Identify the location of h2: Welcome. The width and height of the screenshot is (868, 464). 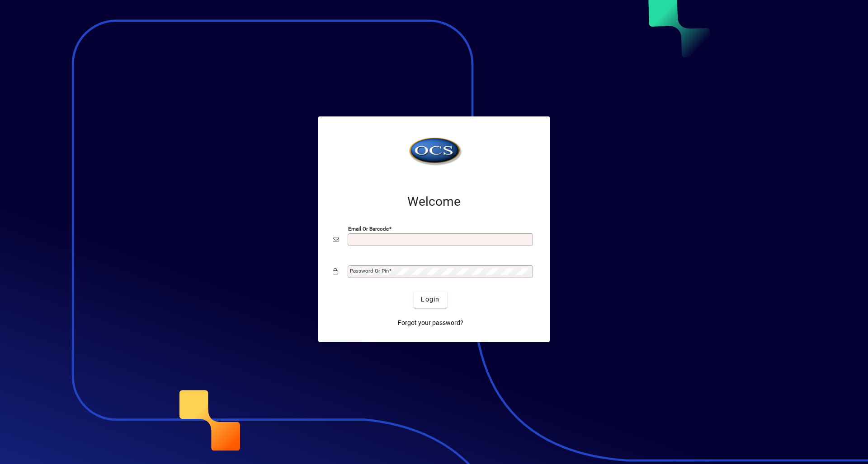
(434, 202).